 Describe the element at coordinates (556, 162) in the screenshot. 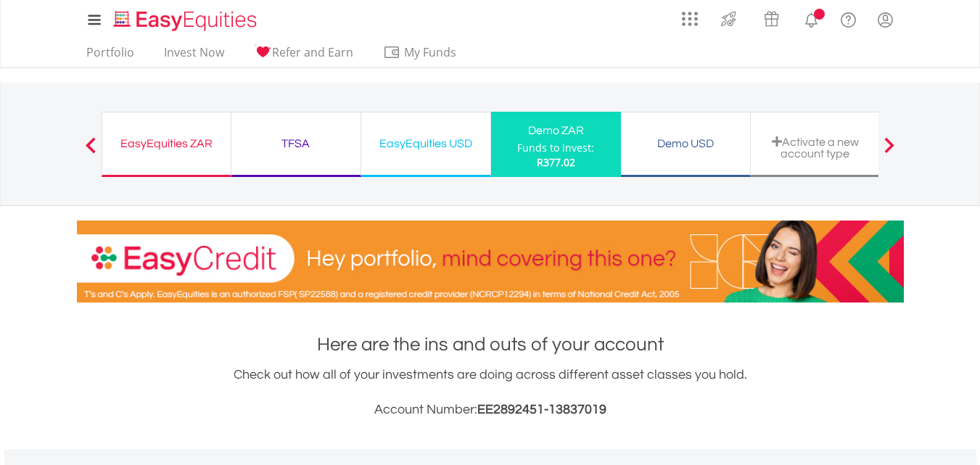

I see `span: R377.02` at that location.